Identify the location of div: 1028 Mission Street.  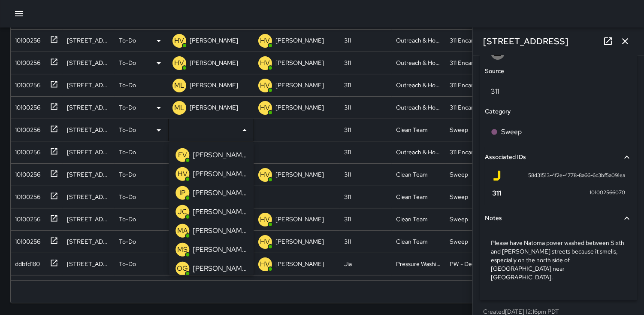
(89, 197).